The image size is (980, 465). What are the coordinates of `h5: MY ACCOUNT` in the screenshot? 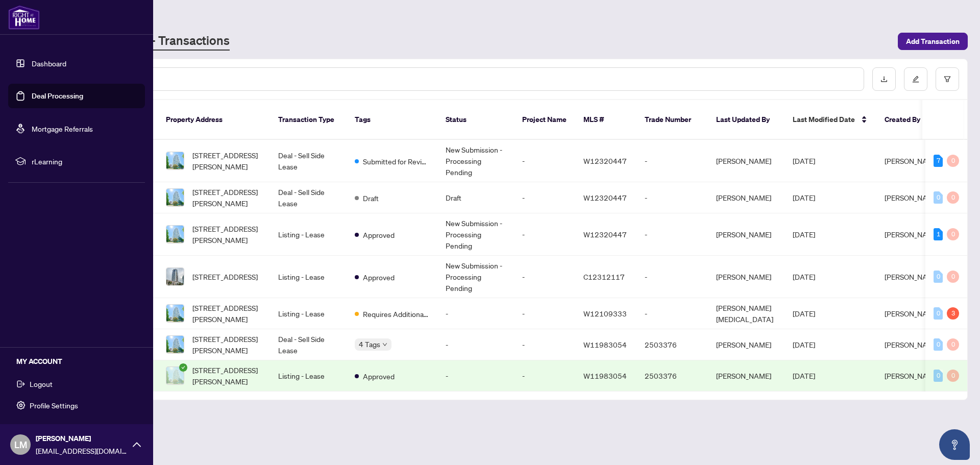 It's located at (81, 361).